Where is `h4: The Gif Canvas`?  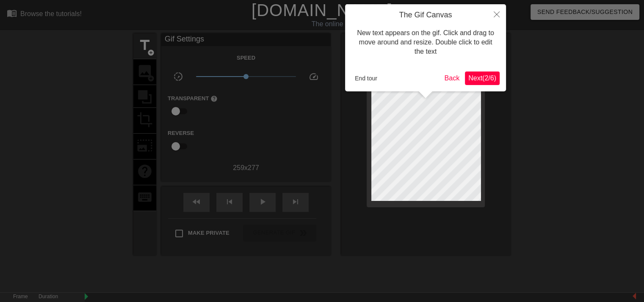
h4: The Gif Canvas is located at coordinates (425, 15).